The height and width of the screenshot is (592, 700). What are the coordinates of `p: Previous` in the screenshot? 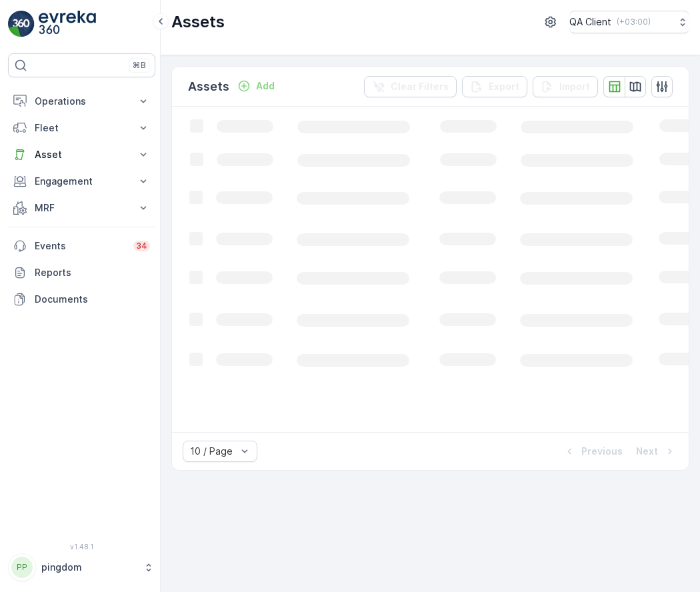 It's located at (601, 451).